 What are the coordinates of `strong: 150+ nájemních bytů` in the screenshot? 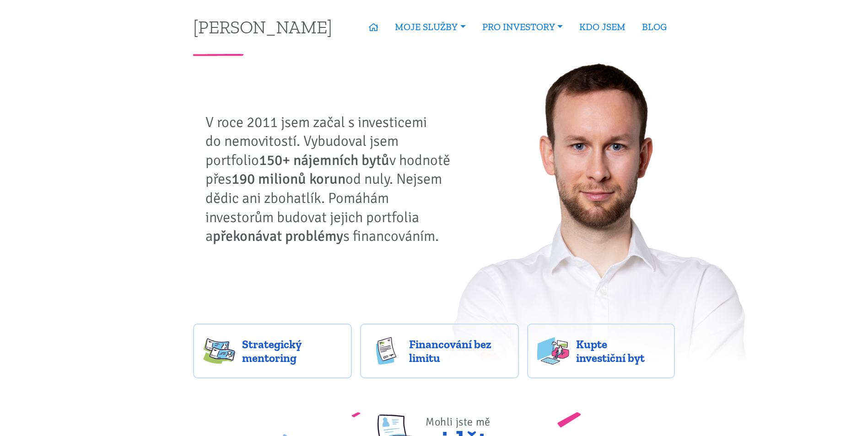 It's located at (324, 161).